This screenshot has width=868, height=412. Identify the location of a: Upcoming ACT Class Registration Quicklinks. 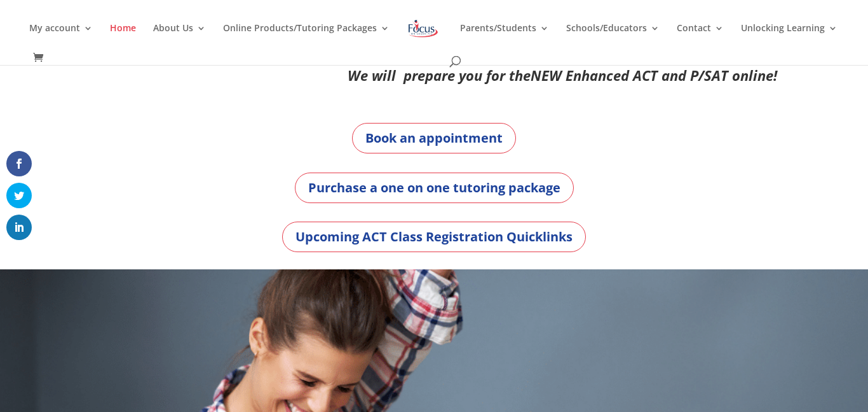
(434, 236).